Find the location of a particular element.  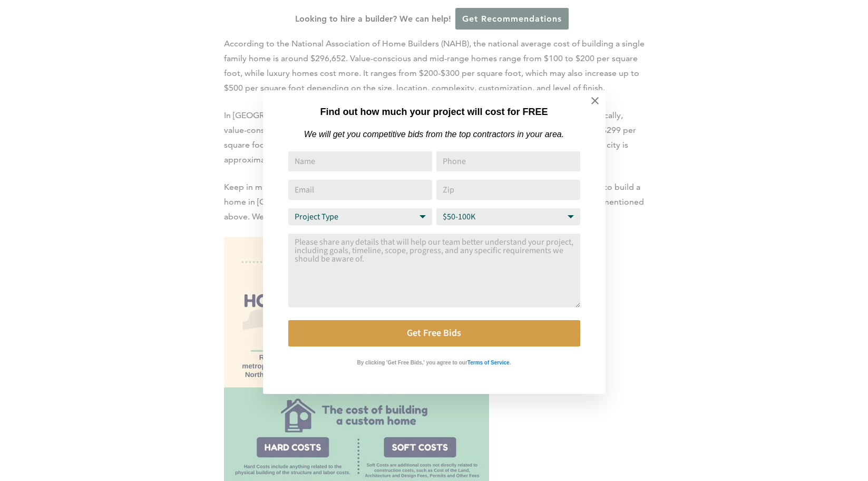

textarea: Comment or Message is located at coordinates (434, 271).